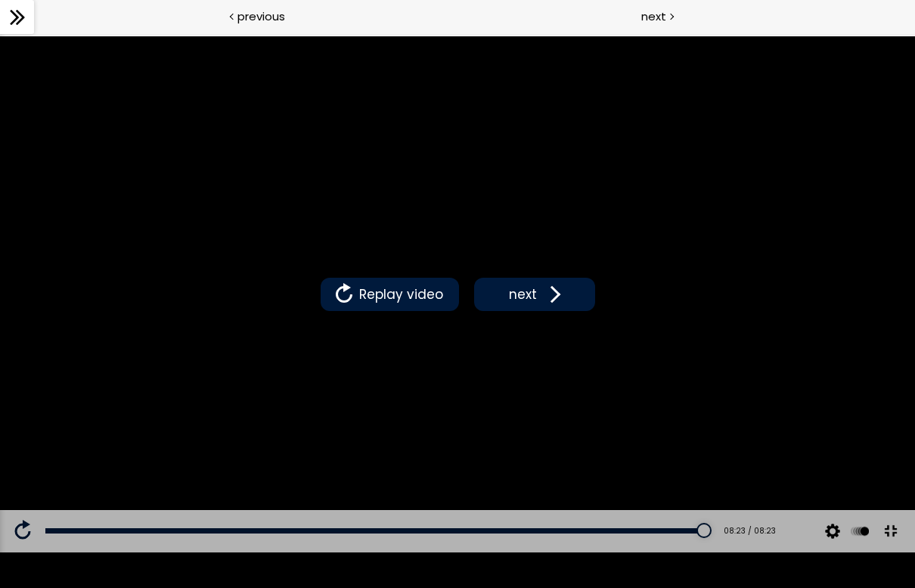  Describe the element at coordinates (535, 294) in the screenshot. I see `button: next` at that location.